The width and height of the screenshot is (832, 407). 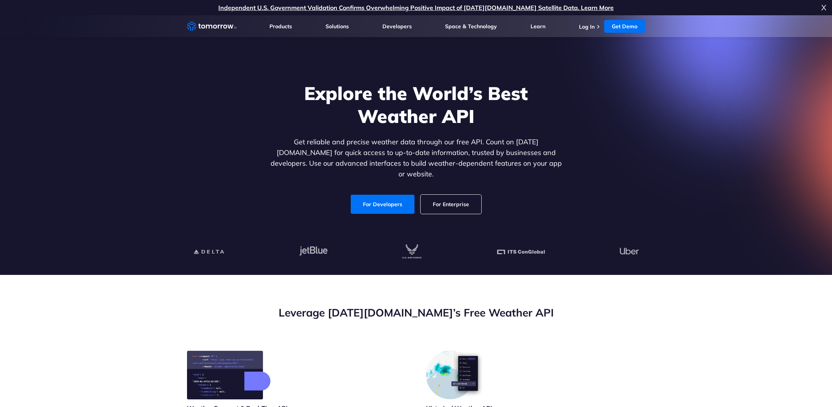 I want to click on a: Products, so click(x=280, y=26).